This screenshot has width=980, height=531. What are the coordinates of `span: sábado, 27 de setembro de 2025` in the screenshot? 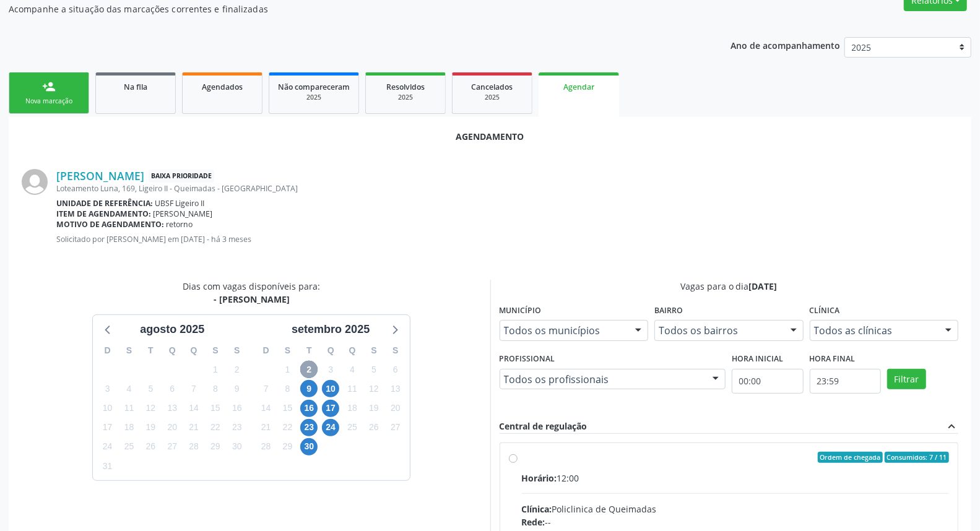 It's located at (396, 427).